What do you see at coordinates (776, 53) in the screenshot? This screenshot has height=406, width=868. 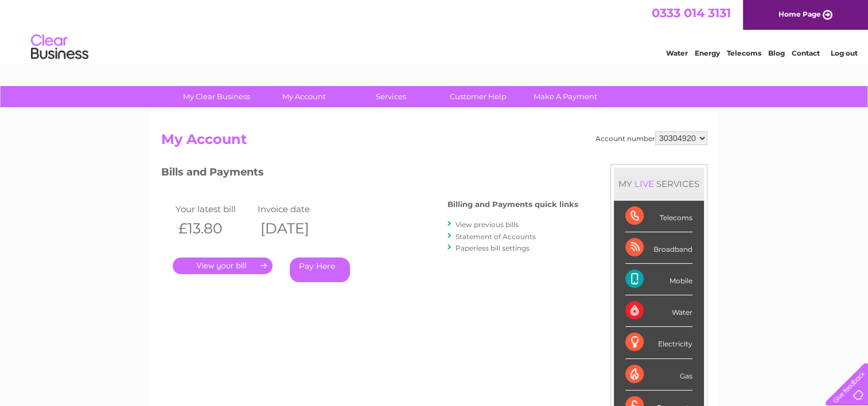 I see `a: Blog` at bounding box center [776, 53].